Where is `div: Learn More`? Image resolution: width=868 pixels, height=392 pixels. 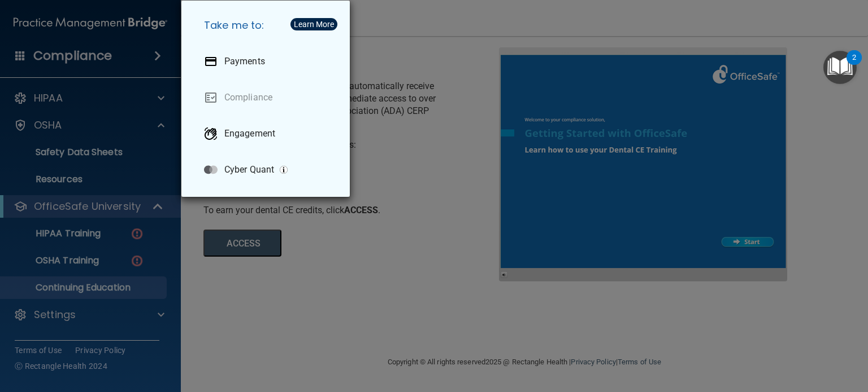
div: Learn More is located at coordinates (313, 24).